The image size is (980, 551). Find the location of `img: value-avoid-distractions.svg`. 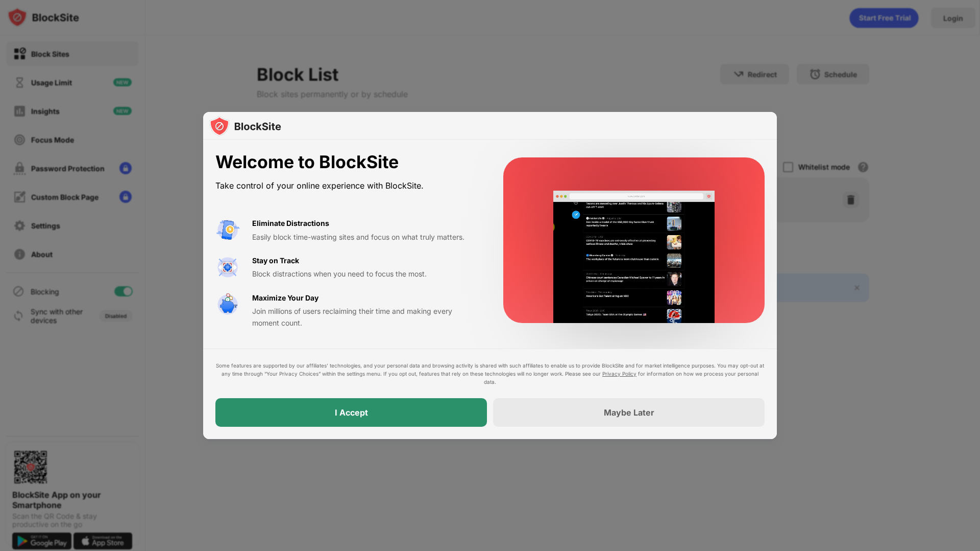

img: value-avoid-distractions.svg is located at coordinates (228, 230).